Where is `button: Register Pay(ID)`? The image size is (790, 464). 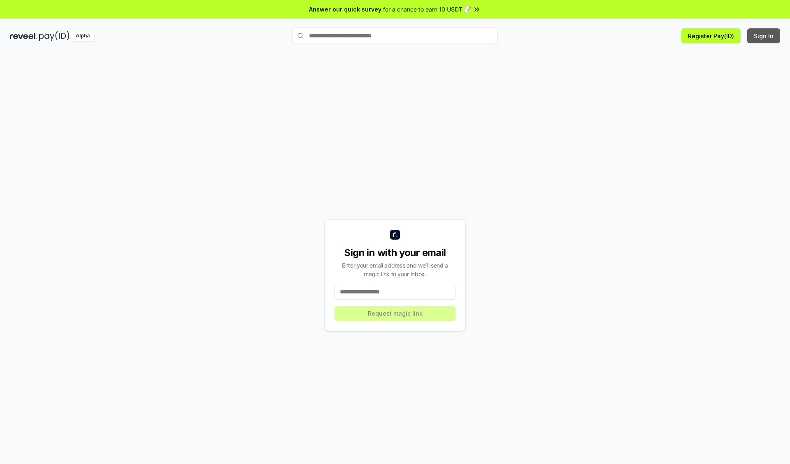
button: Register Pay(ID) is located at coordinates (711, 36).